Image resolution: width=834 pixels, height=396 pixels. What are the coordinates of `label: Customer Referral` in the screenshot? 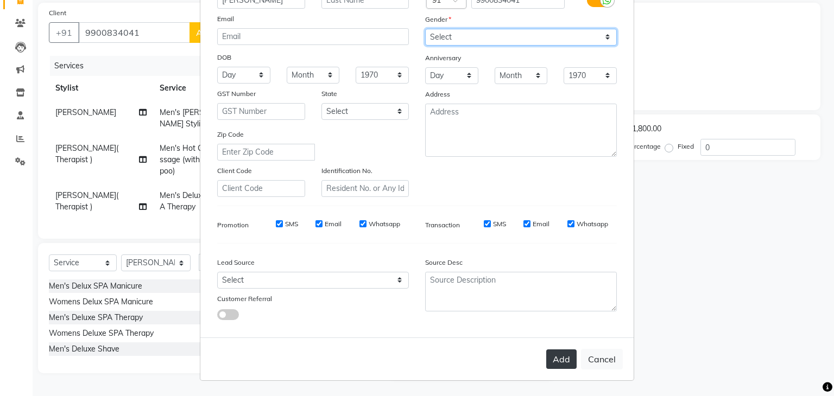 It's located at (244, 299).